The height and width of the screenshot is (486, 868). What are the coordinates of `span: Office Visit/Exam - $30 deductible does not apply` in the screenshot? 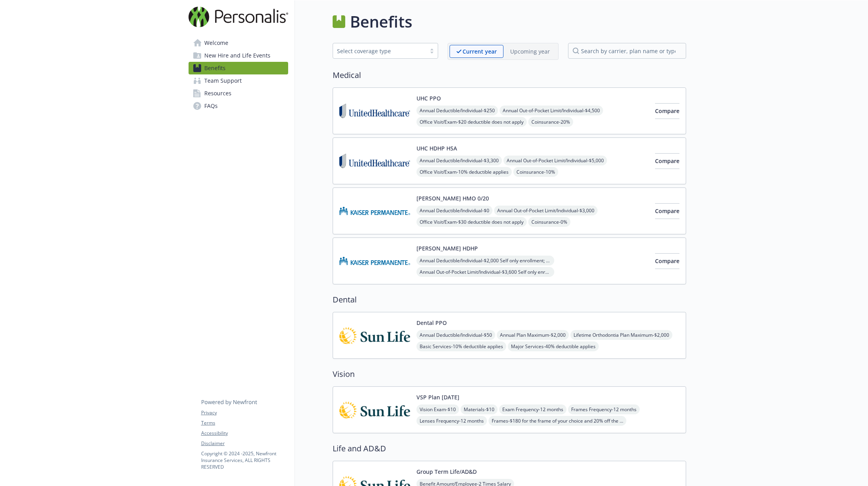 It's located at (471, 222).